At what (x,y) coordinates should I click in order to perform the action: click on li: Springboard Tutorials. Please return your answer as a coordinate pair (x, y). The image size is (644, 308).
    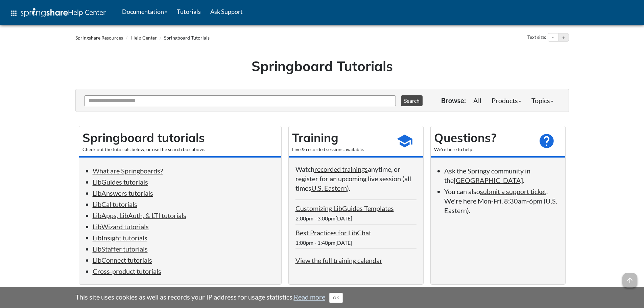
    Looking at the image, I should click on (183, 38).